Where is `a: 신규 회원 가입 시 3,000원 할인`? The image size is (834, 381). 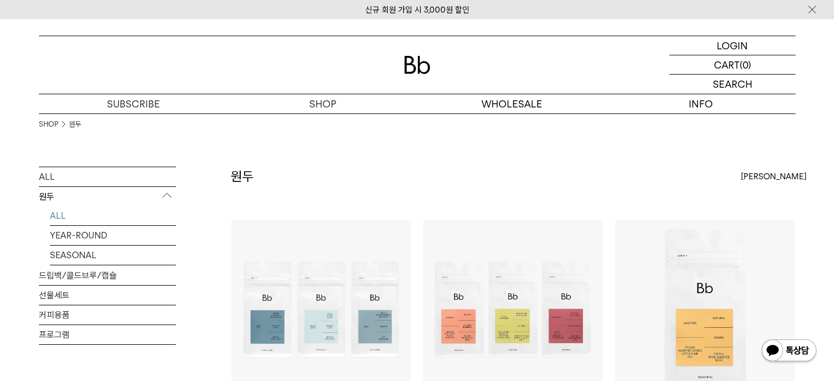 a: 신규 회원 가입 시 3,000원 할인 is located at coordinates (417, 10).